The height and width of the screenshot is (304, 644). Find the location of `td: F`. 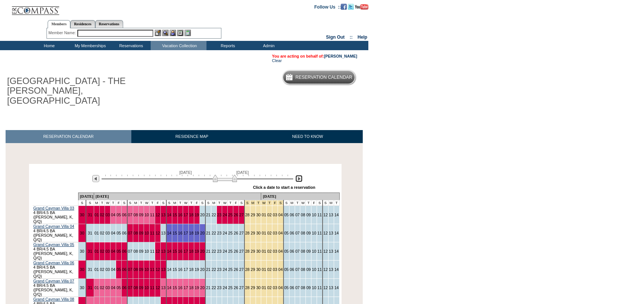

td: F is located at coordinates (119, 203).